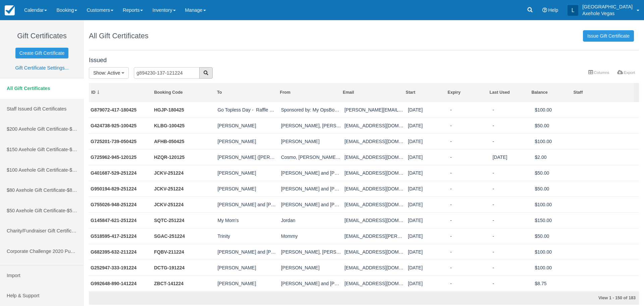 The image size is (644, 306). Describe the element at coordinates (374, 188) in the screenshot. I see `td: basummerfield@gmail.com` at that location.